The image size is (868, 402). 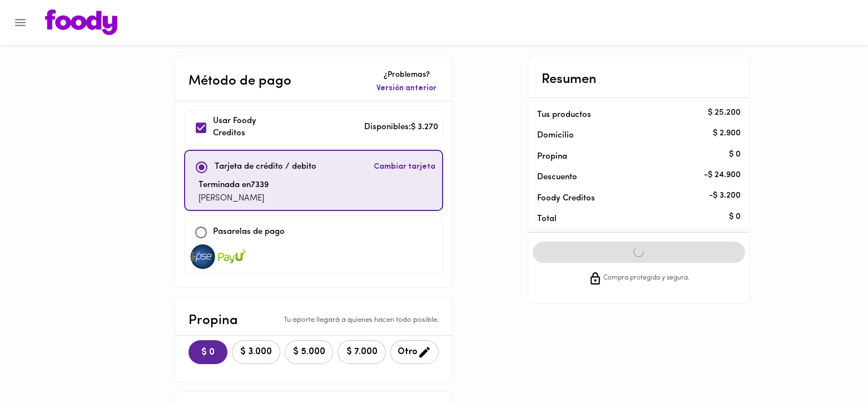 What do you see at coordinates (725, 196) in the screenshot?
I see `p: - $ 3.200` at bounding box center [725, 196].